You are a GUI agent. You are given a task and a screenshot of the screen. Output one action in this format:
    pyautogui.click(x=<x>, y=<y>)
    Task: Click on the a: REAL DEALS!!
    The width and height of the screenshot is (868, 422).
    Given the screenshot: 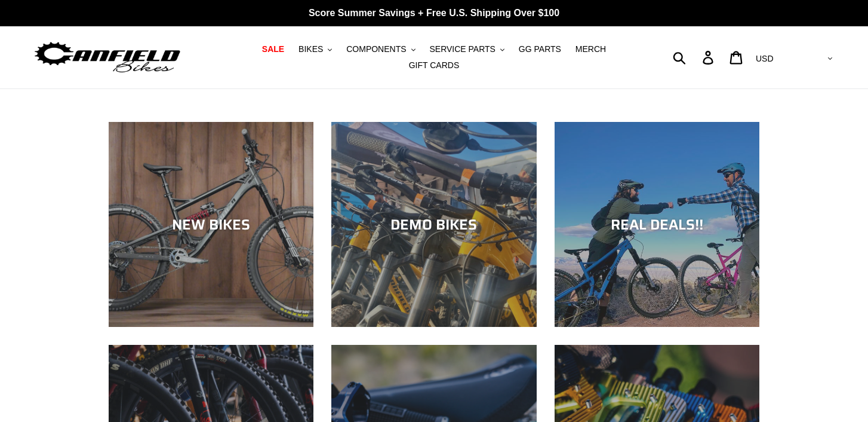 What is the action you would take?
    pyautogui.click(x=657, y=224)
    